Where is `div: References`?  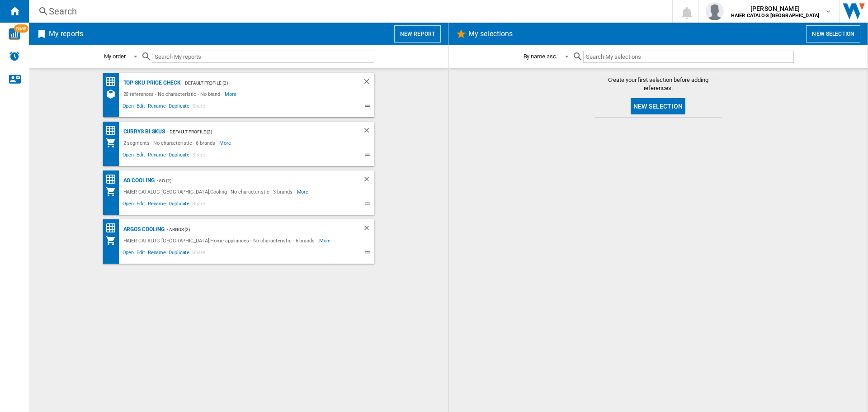 div: References is located at coordinates (113, 94).